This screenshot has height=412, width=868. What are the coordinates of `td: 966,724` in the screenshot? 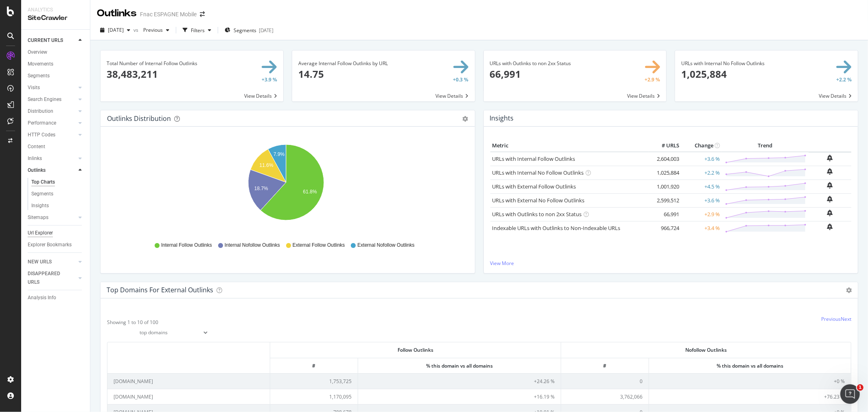 It's located at (665, 228).